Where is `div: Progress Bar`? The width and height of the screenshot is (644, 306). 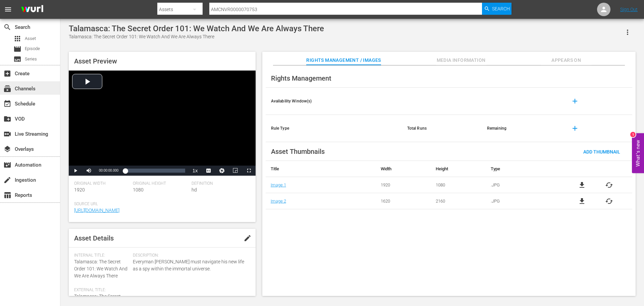
div: Progress Bar is located at coordinates (155, 170).